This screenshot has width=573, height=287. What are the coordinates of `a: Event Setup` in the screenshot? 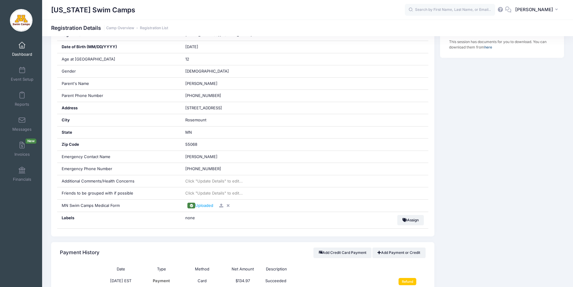 It's located at (22, 74).